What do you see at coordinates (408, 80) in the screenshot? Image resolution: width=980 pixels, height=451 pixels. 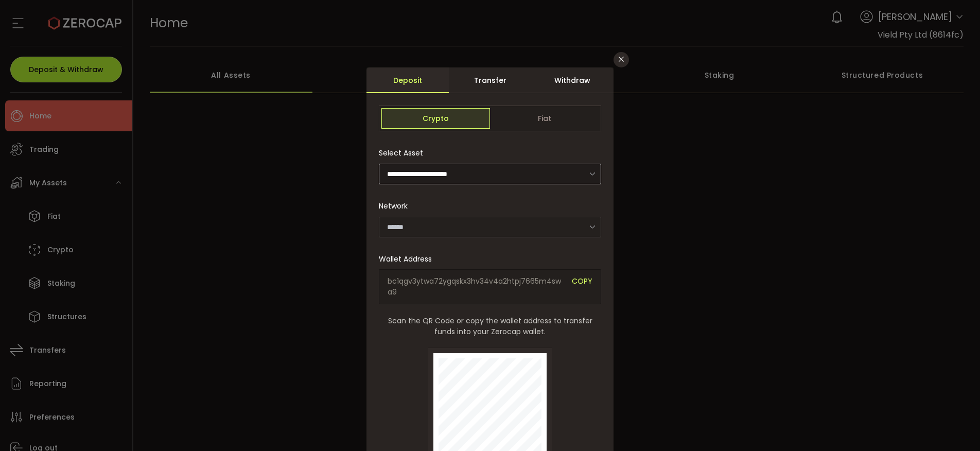 I see `div: Deposit` at bounding box center [408, 80].